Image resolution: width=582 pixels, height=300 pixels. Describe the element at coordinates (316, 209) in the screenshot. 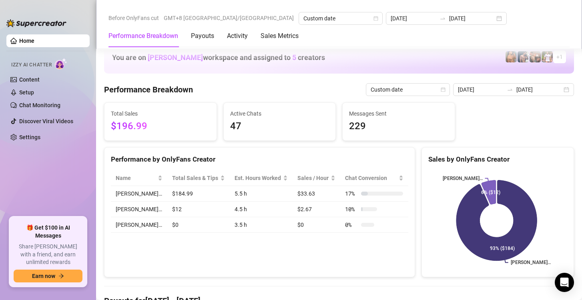

I see `td: $2.67` at that location.